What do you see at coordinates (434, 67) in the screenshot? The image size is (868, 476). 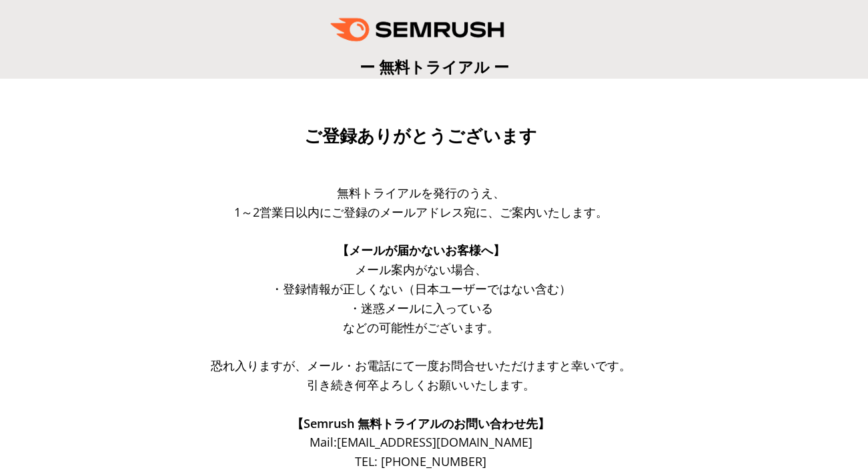 I see `span: ー 無料トライアル ー` at bounding box center [434, 67].